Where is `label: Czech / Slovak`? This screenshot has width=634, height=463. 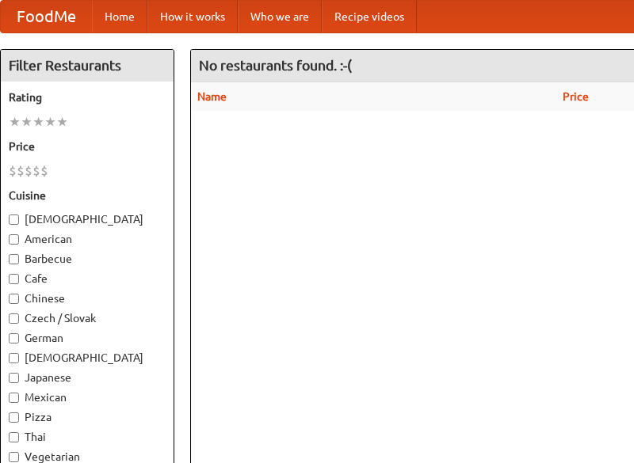 label: Czech / Slovak is located at coordinates (87, 318).